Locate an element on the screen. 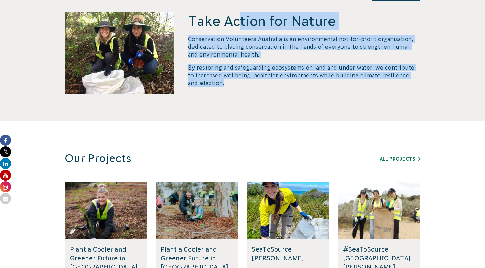 The image size is (485, 268). h3: Our Projects is located at coordinates (196, 158).